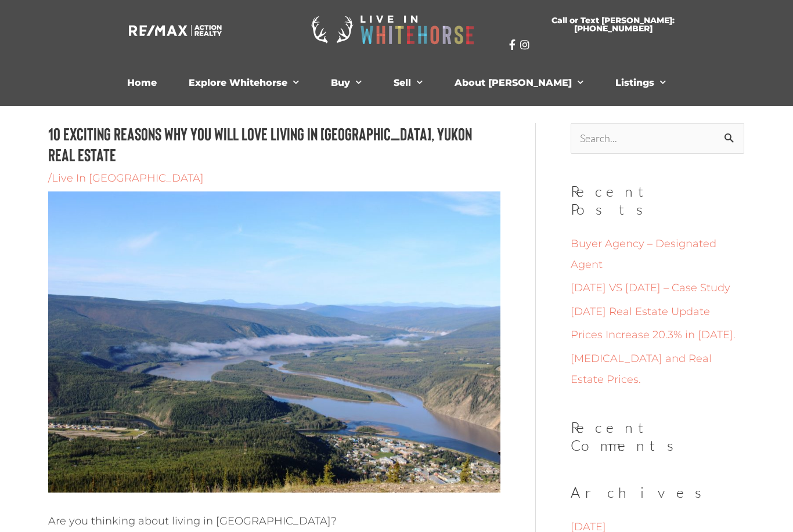 The image size is (793, 532). What do you see at coordinates (397, 83) in the screenshot?
I see `nav: Menu` at bounding box center [397, 83].